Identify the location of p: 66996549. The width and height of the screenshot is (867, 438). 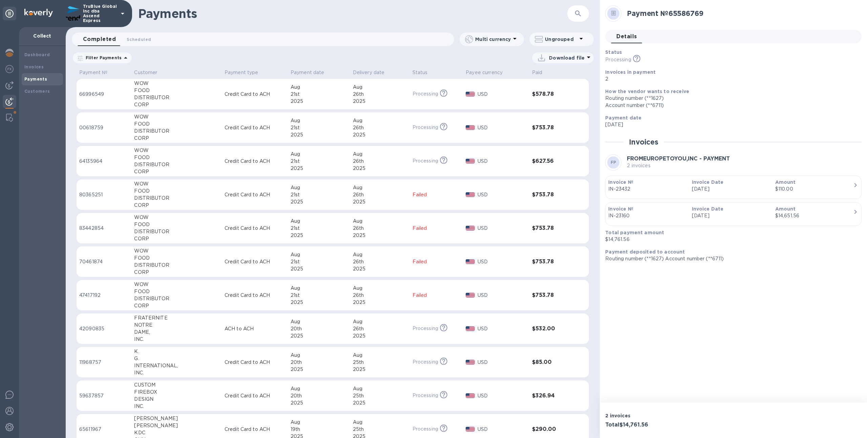
(104, 94).